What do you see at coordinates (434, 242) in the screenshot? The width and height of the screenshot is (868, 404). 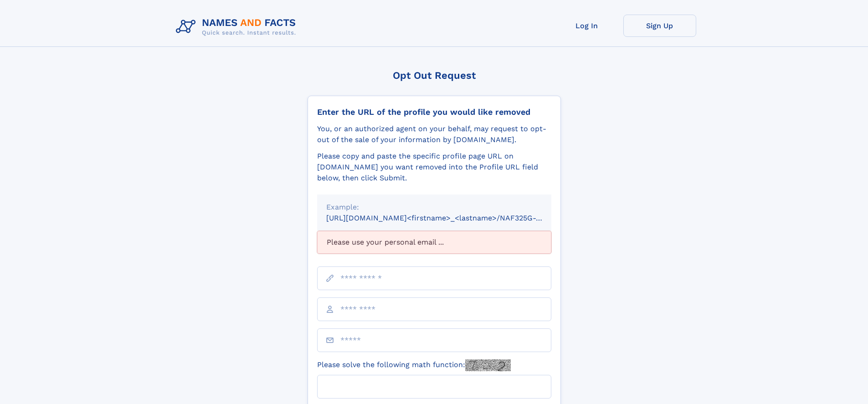 I see `div: Please use your personal email ...` at bounding box center [434, 242].